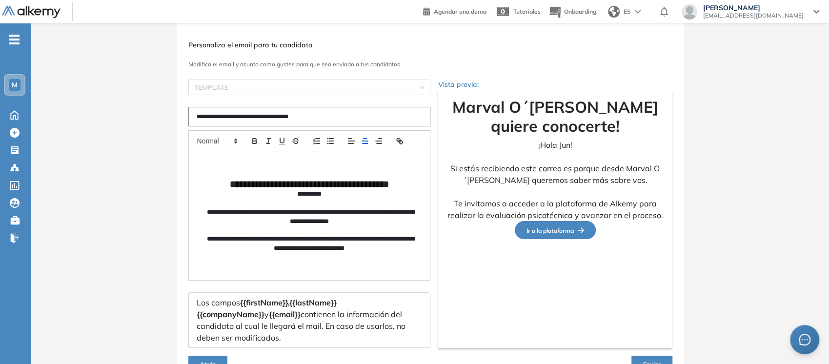 The height and width of the screenshot is (364, 829). I want to click on span: M, so click(15, 85).